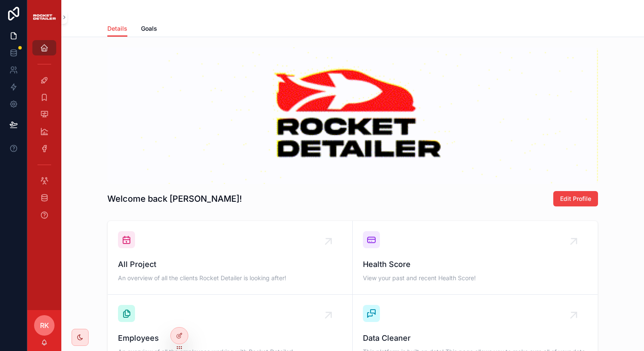  What do you see at coordinates (475, 257) in the screenshot?
I see `a: Health ScoreView your past and recent Health Score!` at bounding box center [475, 257].